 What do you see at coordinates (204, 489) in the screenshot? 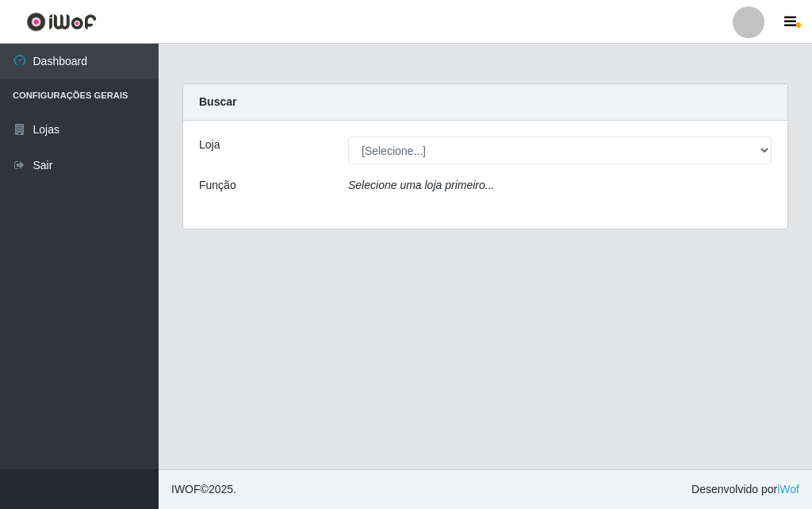
I see `span: © 2025 .` at bounding box center [204, 489].